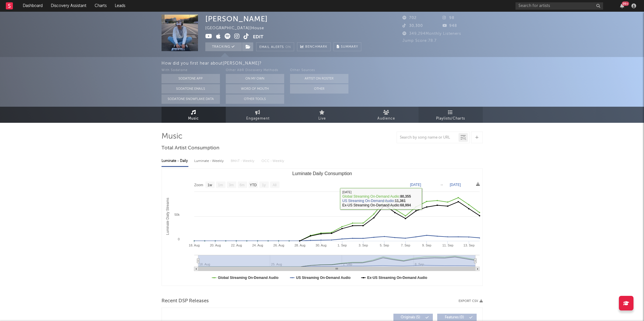 The image size is (644, 321). Describe the element at coordinates (253, 185) in the screenshot. I see `text: YTD` at that location.